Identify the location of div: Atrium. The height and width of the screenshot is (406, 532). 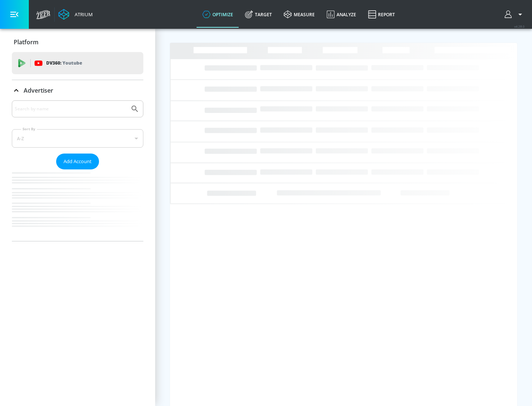
(82, 14).